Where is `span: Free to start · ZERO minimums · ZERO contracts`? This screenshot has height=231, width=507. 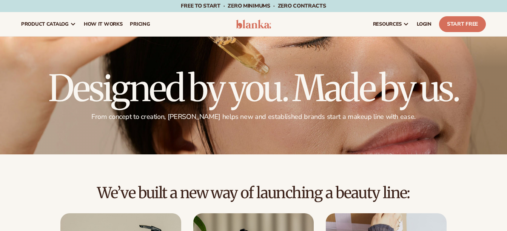
span: Free to start · ZERO minimums · ZERO contracts is located at coordinates (253, 6).